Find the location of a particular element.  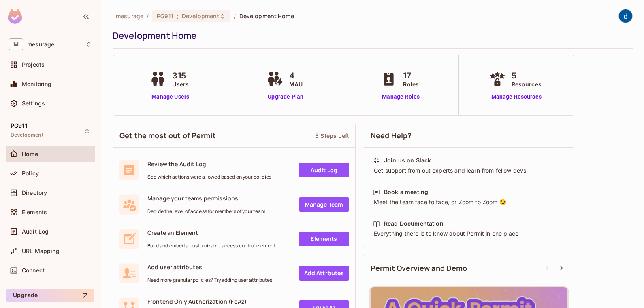

span: Decide the level of access for members of your team is located at coordinates (206, 212).